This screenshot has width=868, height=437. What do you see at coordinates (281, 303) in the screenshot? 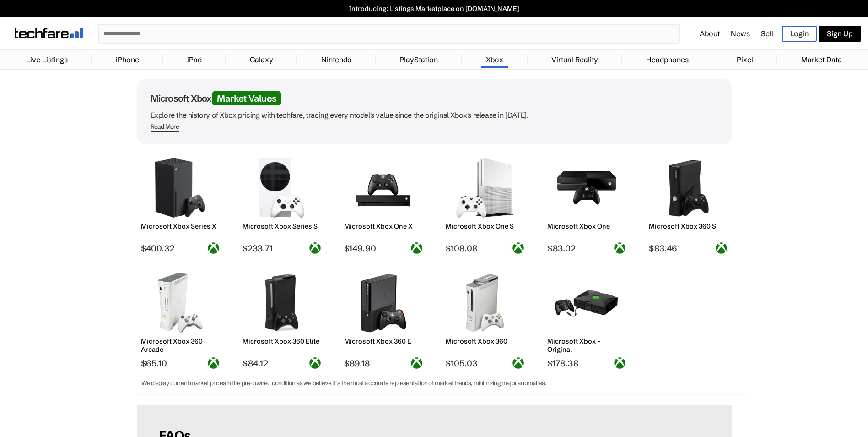
I see `img: Microsoft Xbox 360 Elite` at bounding box center [281, 303].